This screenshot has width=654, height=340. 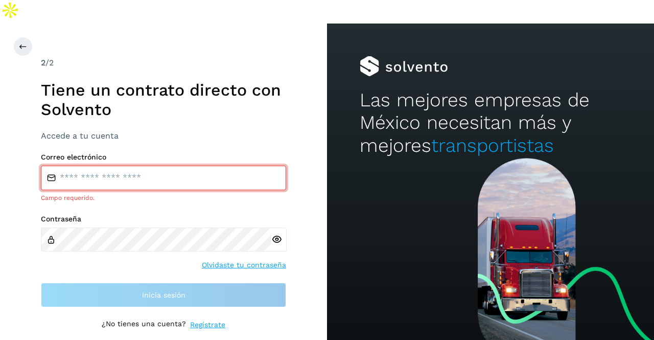 I want to click on span: Inicia sesión, so click(x=163, y=295).